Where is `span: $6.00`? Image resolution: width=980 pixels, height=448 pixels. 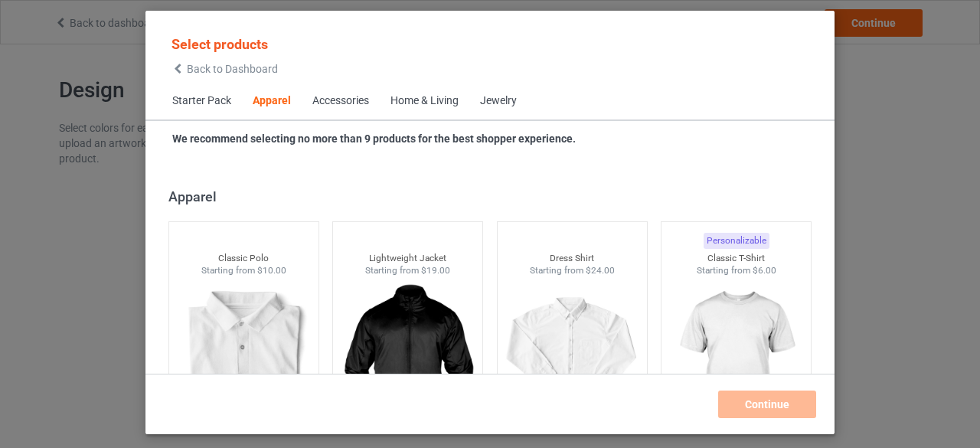 span: $6.00 is located at coordinates (764, 270).